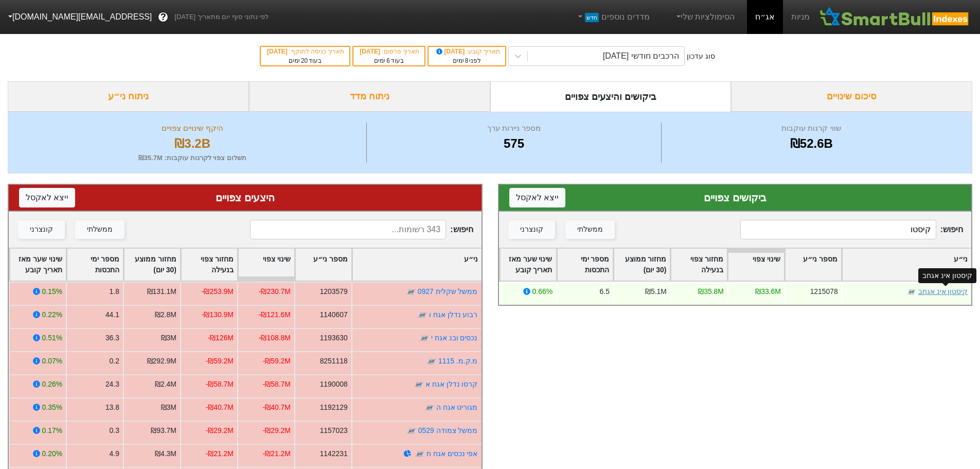  Describe the element at coordinates (851, 96) in the screenshot. I see `div: סיכום שינויים` at that location.